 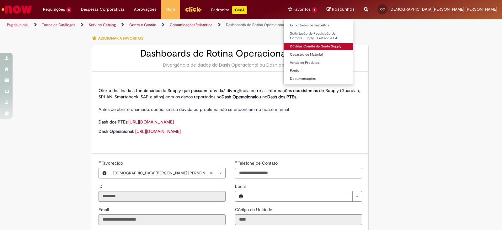 What do you see at coordinates (254, 209) in the screenshot?
I see `span: Somente leitura - Código da Unidade` at bounding box center [254, 209].